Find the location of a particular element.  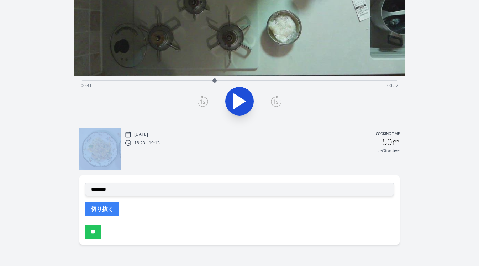

span: 00:57 is located at coordinates (393, 85).